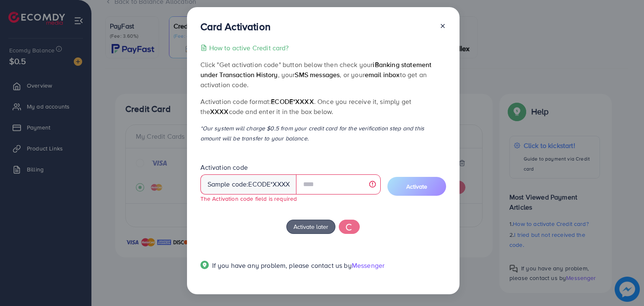 This screenshot has width=644, height=306. What do you see at coordinates (219, 112) in the screenshot?
I see `span: XXXX` at bounding box center [219, 112].